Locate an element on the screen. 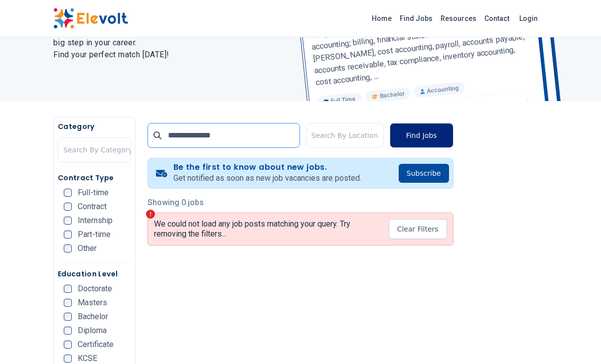 The height and width of the screenshot is (364, 601). input: Doctorate is located at coordinates (68, 289).